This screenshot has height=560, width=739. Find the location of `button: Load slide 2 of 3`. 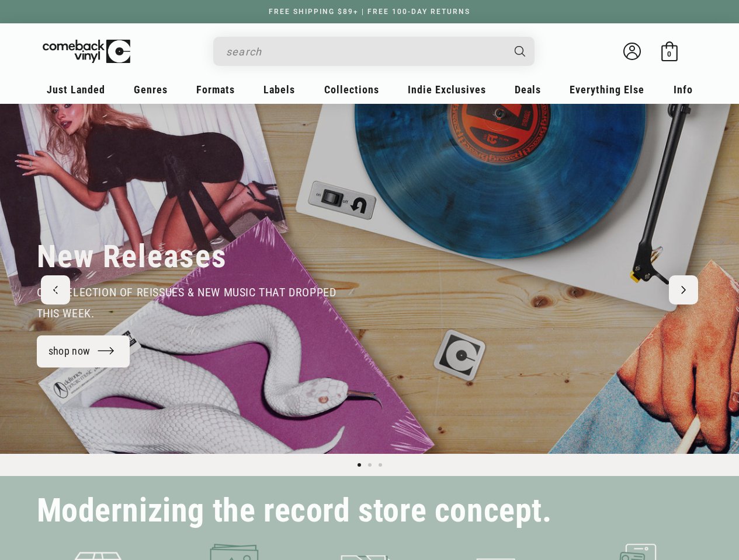

button: Load slide 2 of 3 is located at coordinates (370, 465).